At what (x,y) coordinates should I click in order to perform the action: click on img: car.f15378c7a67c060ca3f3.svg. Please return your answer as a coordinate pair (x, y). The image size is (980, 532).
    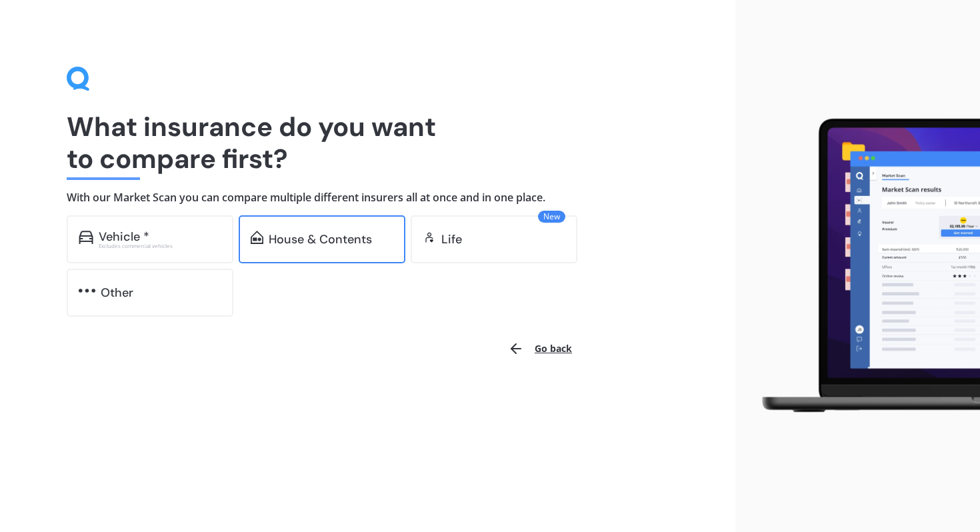
    Looking at the image, I should click on (86, 237).